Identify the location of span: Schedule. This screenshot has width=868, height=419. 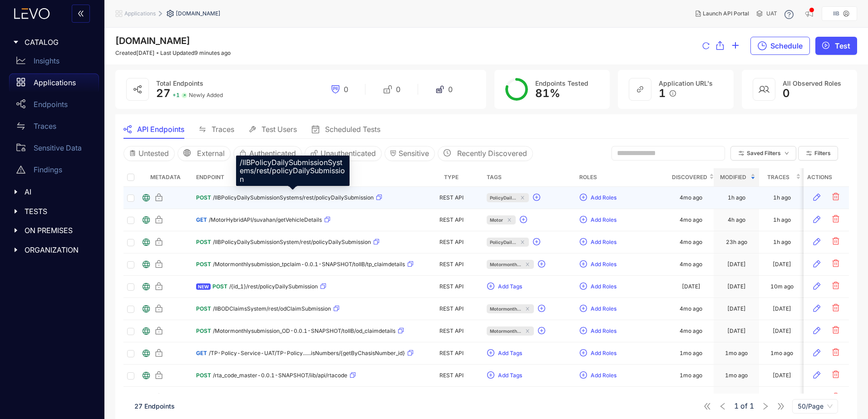
(786, 46).